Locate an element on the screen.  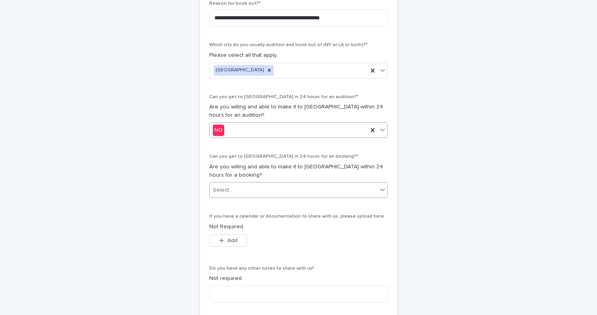
span: Add is located at coordinates (232, 241).